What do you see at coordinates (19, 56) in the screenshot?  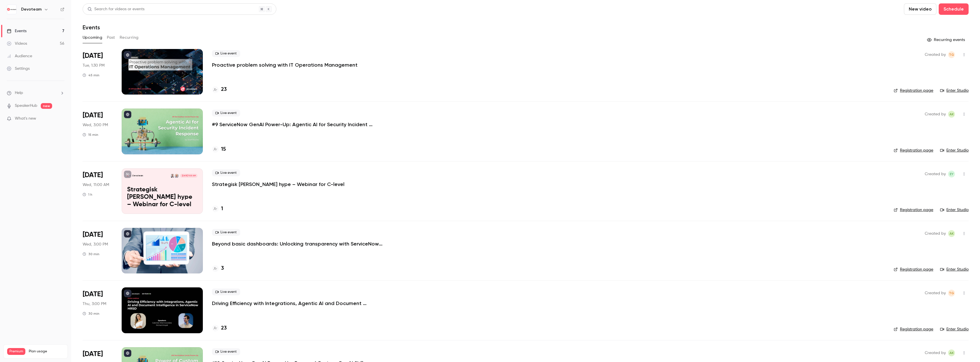 I see `div: Audience` at bounding box center [19, 56].